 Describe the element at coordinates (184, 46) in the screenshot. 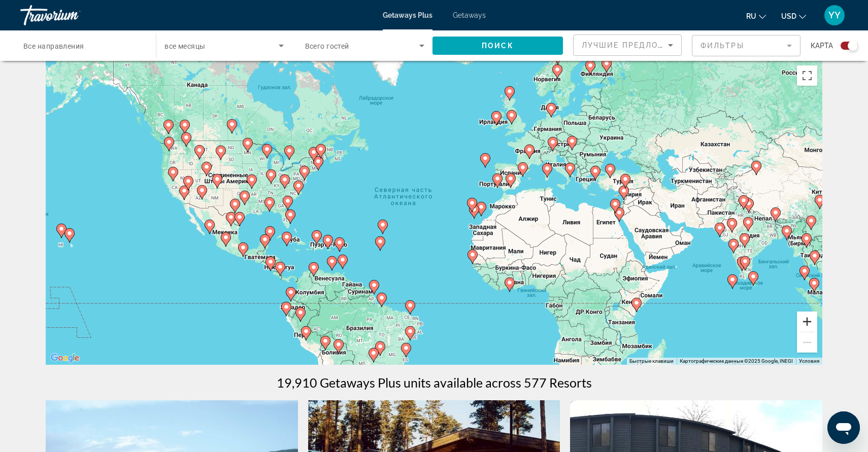

I see `span: все месяцы` at that location.